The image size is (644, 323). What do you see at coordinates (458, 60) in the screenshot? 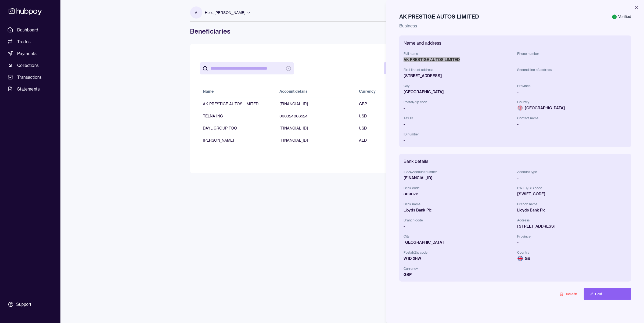
I see `div: AK PRESTIGE AUTOS LIMITED` at bounding box center [458, 60].